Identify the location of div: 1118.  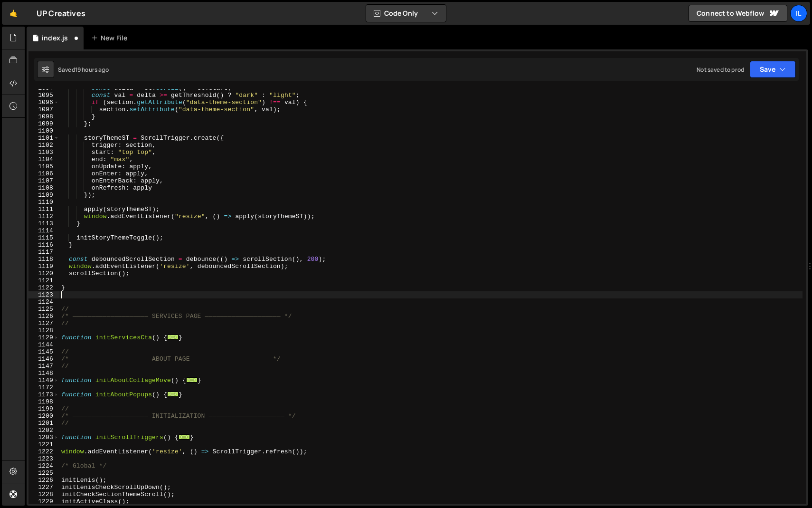
(44, 259).